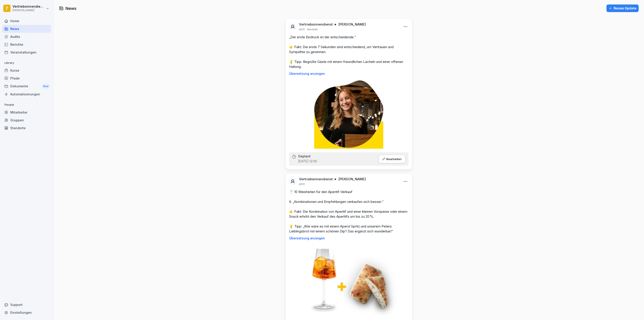  What do you see at coordinates (27, 120) in the screenshot?
I see `div: Gruppen` at bounding box center [27, 120].